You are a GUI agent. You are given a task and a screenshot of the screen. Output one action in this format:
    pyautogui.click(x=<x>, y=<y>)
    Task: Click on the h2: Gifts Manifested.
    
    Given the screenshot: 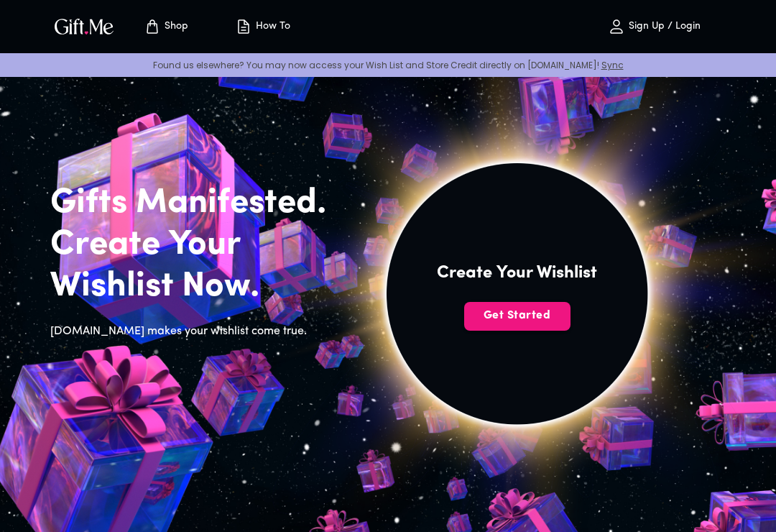 What is the action you would take?
    pyautogui.click(x=200, y=203)
    